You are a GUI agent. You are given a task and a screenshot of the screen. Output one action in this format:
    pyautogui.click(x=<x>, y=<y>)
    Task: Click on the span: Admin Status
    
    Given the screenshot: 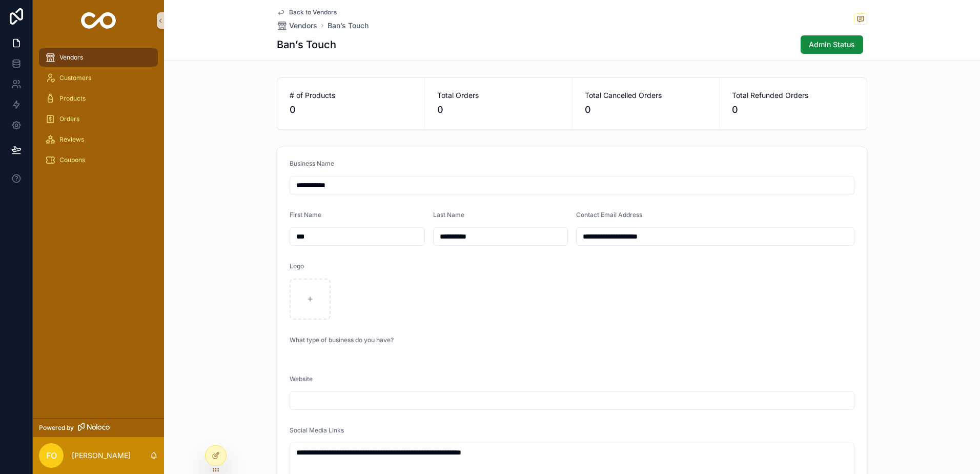 What is the action you would take?
    pyautogui.click(x=832, y=44)
    